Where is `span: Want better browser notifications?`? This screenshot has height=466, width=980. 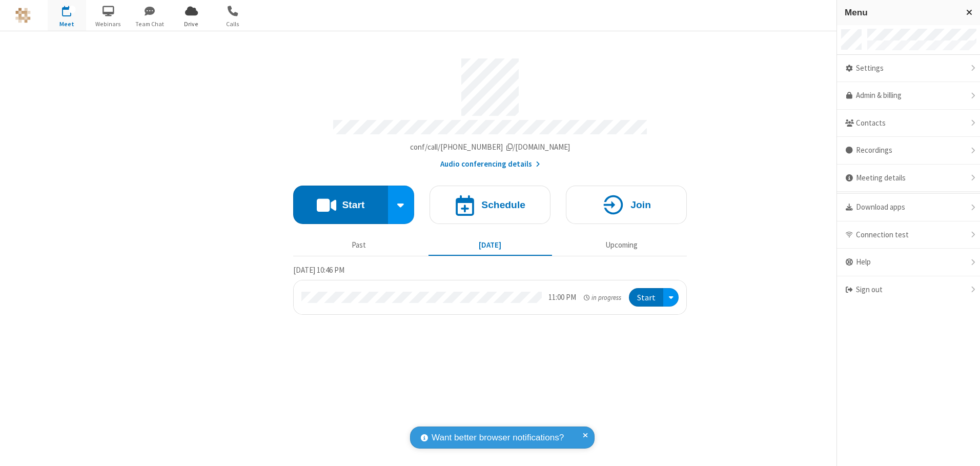 span: Want better browser notifications? is located at coordinates (498, 437).